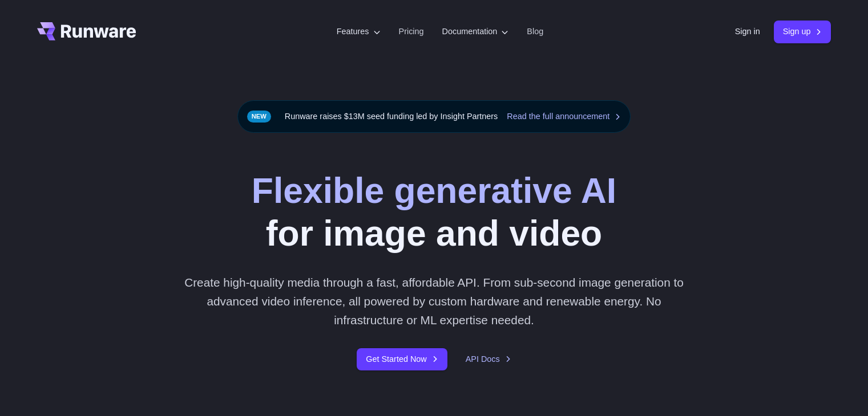 The width and height of the screenshot is (868, 416). What do you see at coordinates (86, 31) in the screenshot?
I see `a: Go to /` at bounding box center [86, 31].